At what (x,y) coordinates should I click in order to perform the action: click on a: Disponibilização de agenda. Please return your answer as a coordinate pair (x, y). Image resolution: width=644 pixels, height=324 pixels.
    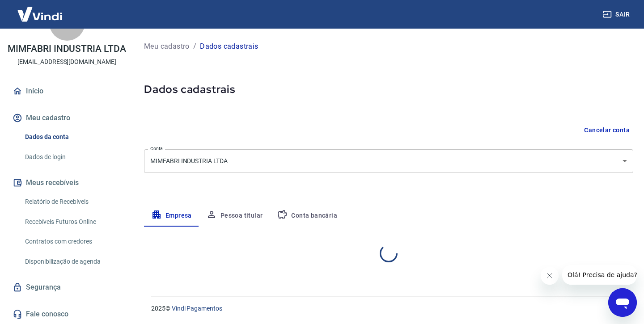
    Looking at the image, I should click on (72, 261).